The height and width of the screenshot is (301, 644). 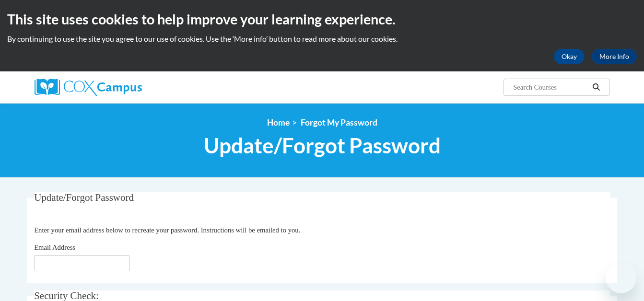 I want to click on span: Enter your email address below to recreate your password. Instructions will be emailed to you., so click(x=167, y=230).